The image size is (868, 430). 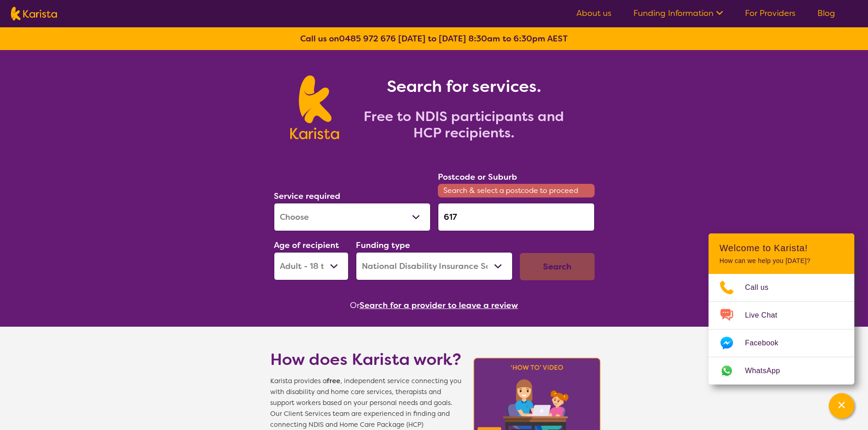 I want to click on input: Type, so click(x=516, y=217).